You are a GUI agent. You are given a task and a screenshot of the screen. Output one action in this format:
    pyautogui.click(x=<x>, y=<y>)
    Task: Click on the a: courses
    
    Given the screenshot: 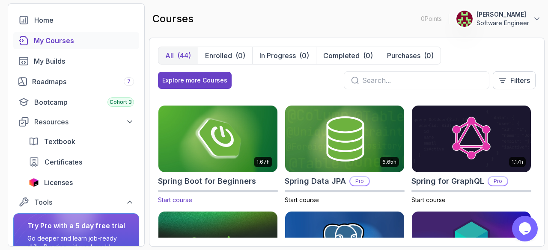 What is the action you would take?
    pyautogui.click(x=76, y=41)
    